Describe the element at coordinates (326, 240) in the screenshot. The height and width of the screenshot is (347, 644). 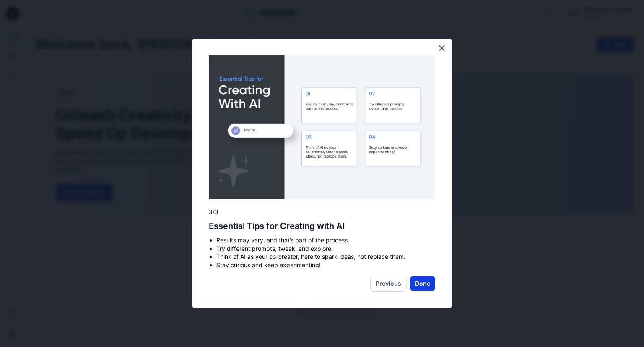
I see `li: Results may vary, and that’s part of the process.` at that location.